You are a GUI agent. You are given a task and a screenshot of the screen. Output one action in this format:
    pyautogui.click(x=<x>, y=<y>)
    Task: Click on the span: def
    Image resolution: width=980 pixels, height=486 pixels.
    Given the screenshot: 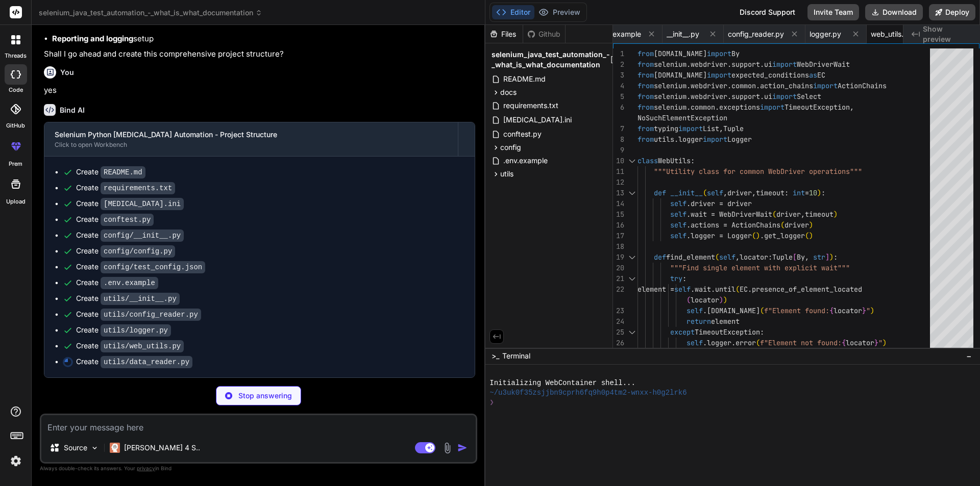 What is the action you would take?
    pyautogui.click(x=660, y=257)
    